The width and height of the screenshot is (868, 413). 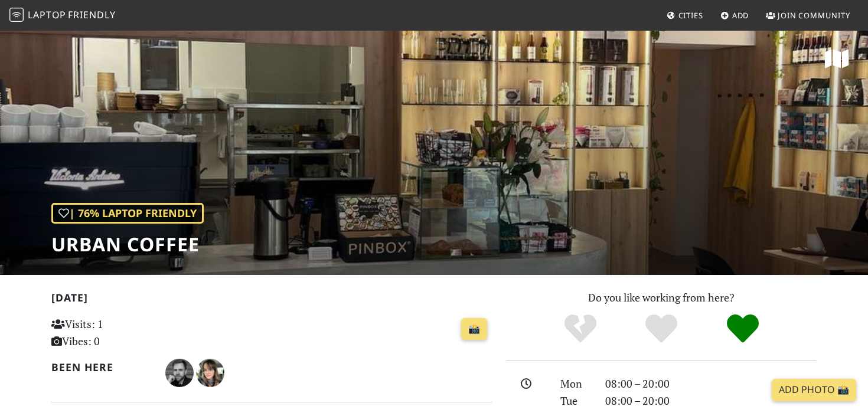 I want to click on a: Add Photo 📸, so click(x=813, y=390).